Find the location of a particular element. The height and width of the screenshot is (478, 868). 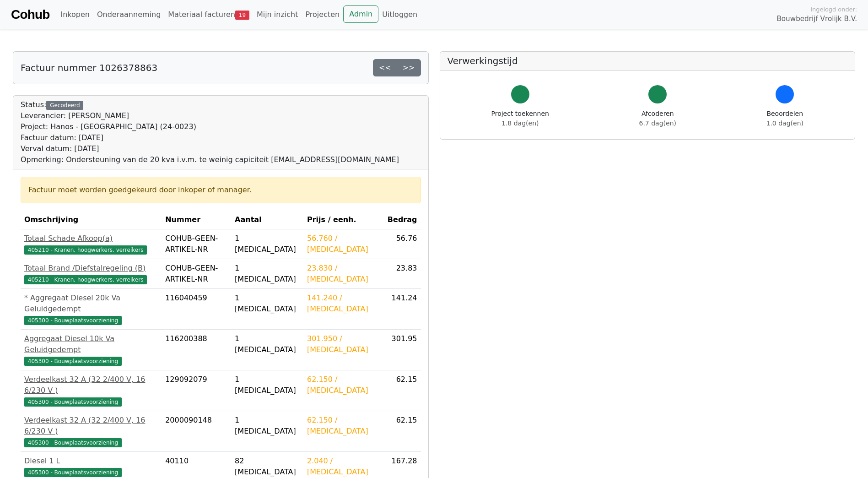

a: Diesel 1 L405300 - Bouwplaatsvoorziening is located at coordinates (91, 466).